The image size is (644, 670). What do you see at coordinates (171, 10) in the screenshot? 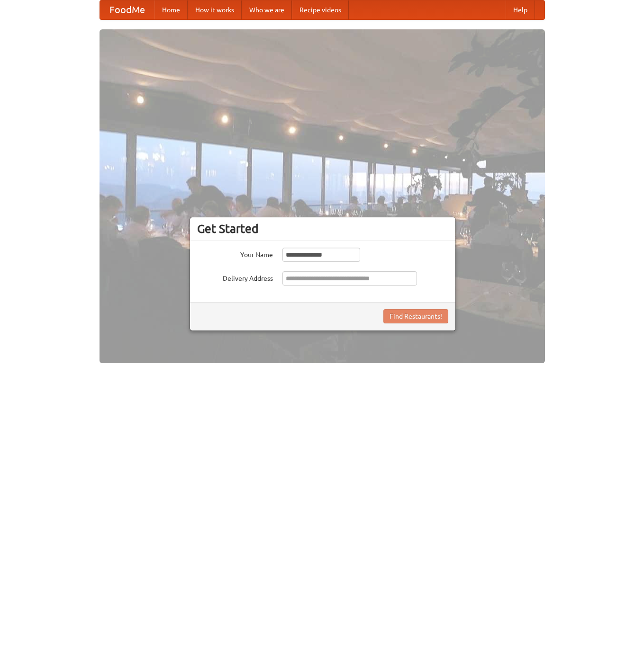
I see `a: Home` at bounding box center [171, 10].